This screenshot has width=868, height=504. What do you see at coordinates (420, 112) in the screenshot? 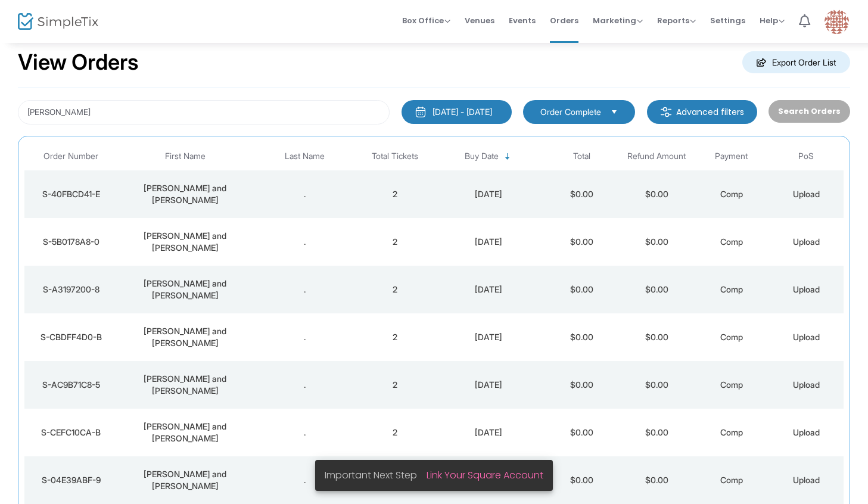
I see `img: monthly` at bounding box center [420, 112].